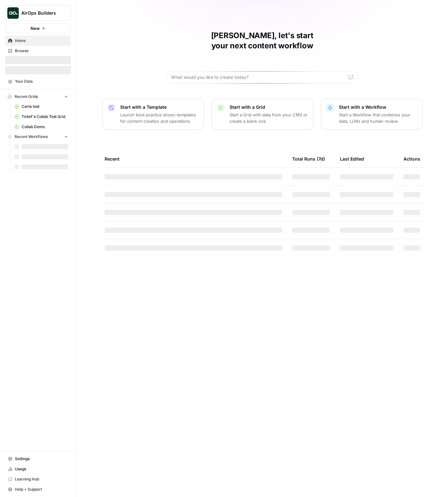 The height and width of the screenshot is (497, 448). I want to click on p: Start a Workflow that combines your data, LLMs and human review, so click(378, 118).